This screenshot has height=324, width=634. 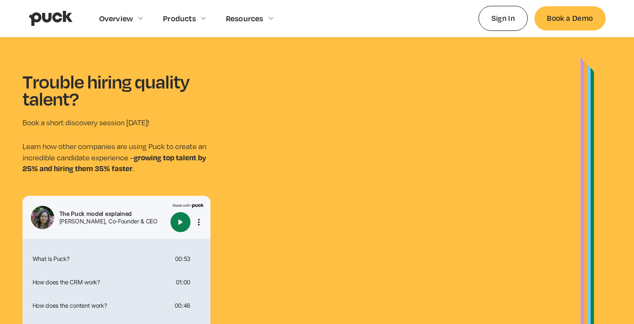 What do you see at coordinates (179, 18) in the screenshot?
I see `div: Products` at bounding box center [179, 18].